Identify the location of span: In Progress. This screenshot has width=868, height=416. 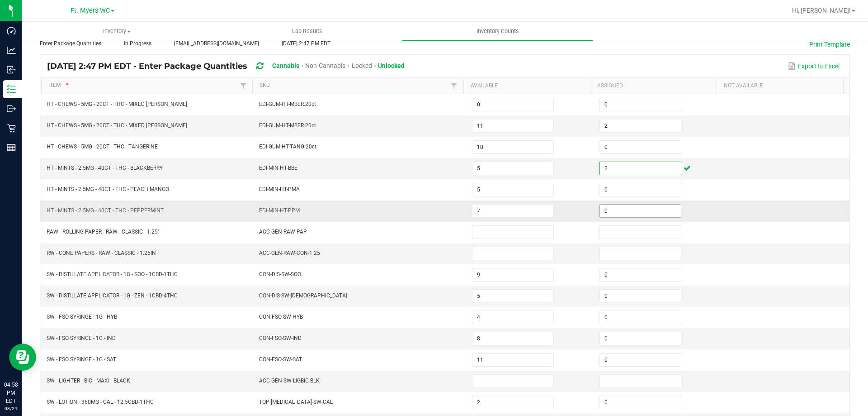
(138, 43).